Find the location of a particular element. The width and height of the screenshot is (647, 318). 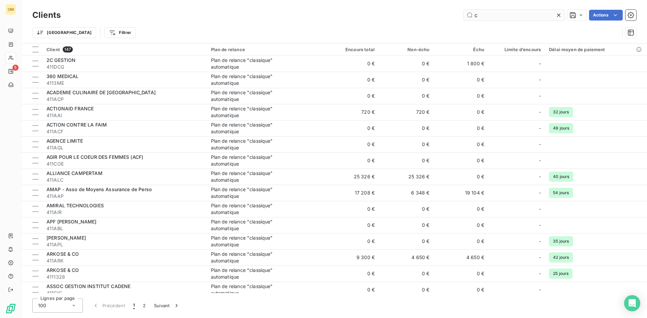

img: Logo LeanPay is located at coordinates (11, 309).